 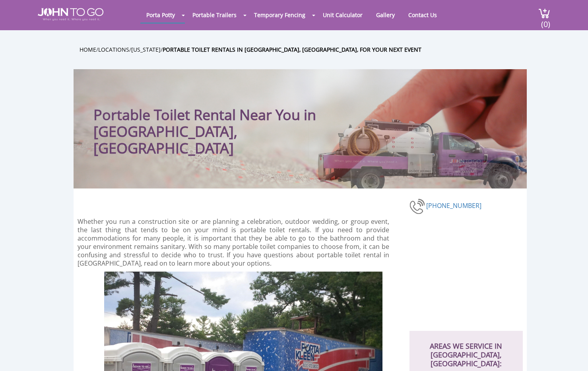 What do you see at coordinates (545, 20) in the screenshot?
I see `span: (0)` at bounding box center [545, 20].